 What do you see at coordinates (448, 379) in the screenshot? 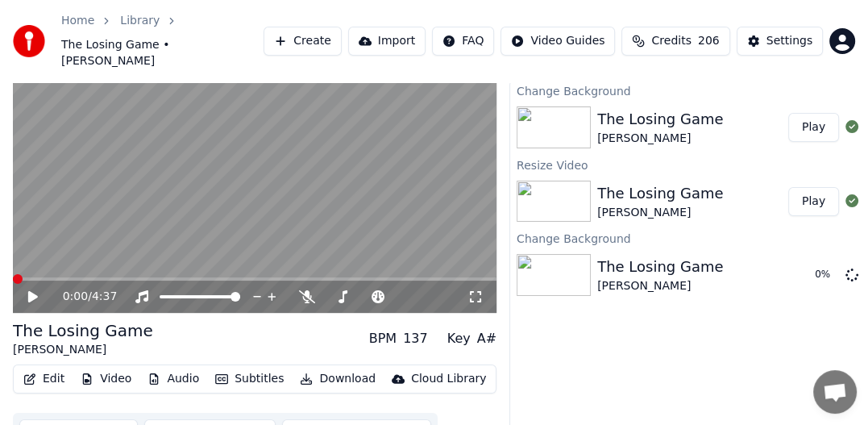
I see `div: Cloud Library` at bounding box center [448, 379].